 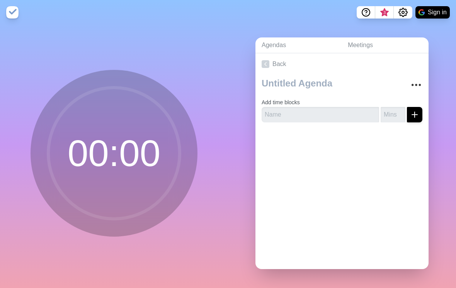 What do you see at coordinates (416, 85) in the screenshot?
I see `button: More` at bounding box center [416, 85].